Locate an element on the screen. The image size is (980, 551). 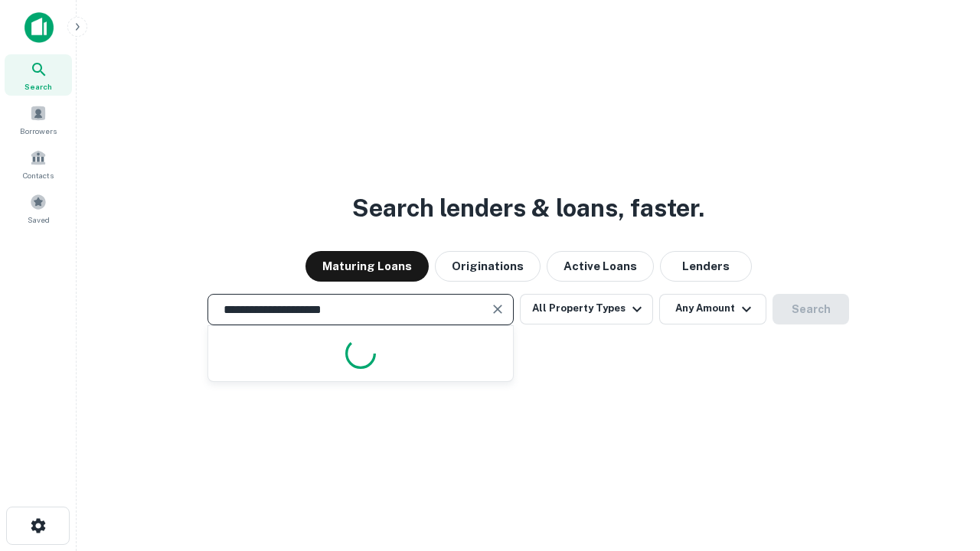
button: Maturing Loans is located at coordinates (367, 266).